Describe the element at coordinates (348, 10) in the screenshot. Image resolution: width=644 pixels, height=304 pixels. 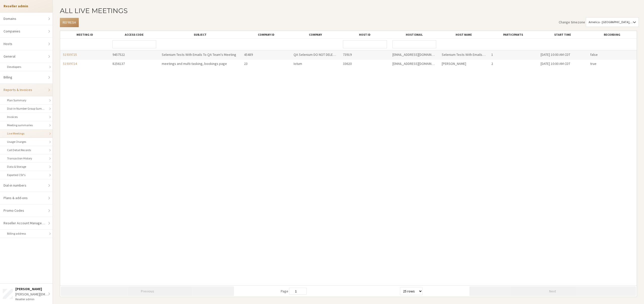
I see `h2: All Live Meetings` at that location.